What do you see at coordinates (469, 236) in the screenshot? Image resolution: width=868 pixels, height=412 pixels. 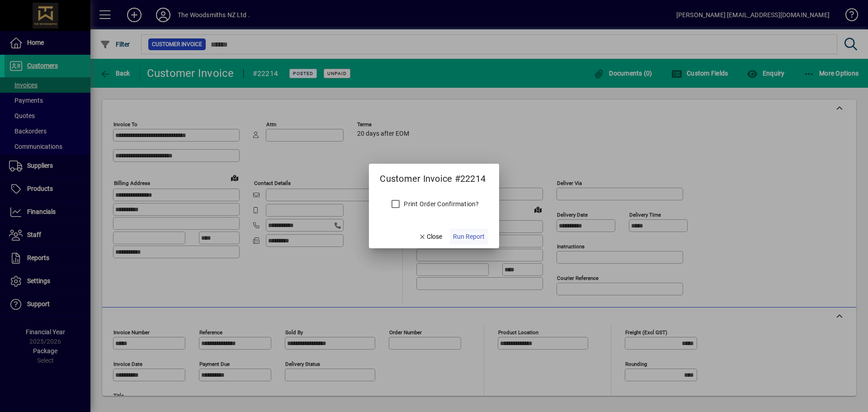 I see `span: Run Report` at bounding box center [469, 236].